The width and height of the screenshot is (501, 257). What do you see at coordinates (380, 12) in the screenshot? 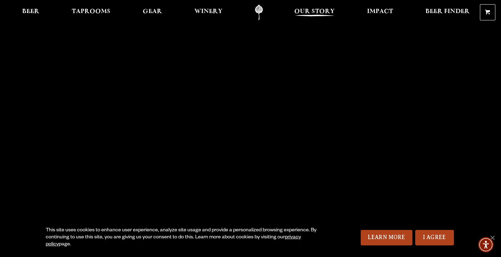
I see `span: Impact` at bounding box center [380, 12].